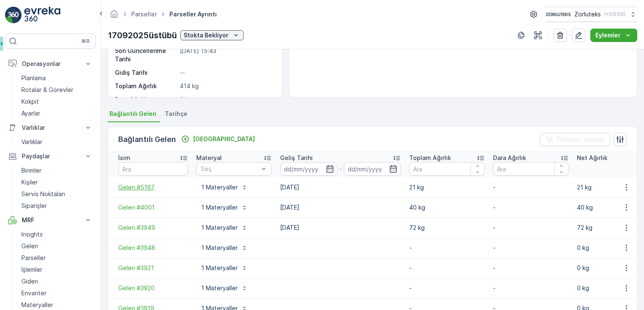  I want to click on p: İsim, so click(124, 157).